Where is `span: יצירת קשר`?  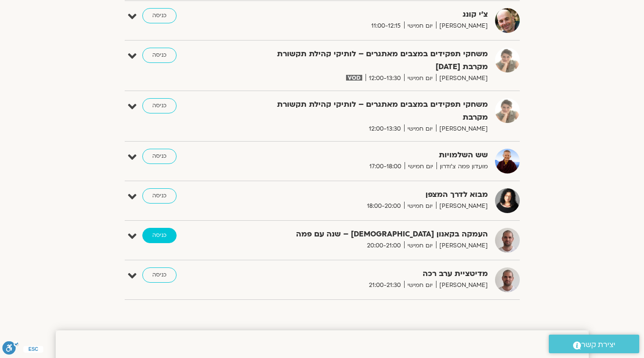
span: יצירת קשר is located at coordinates (598, 344).